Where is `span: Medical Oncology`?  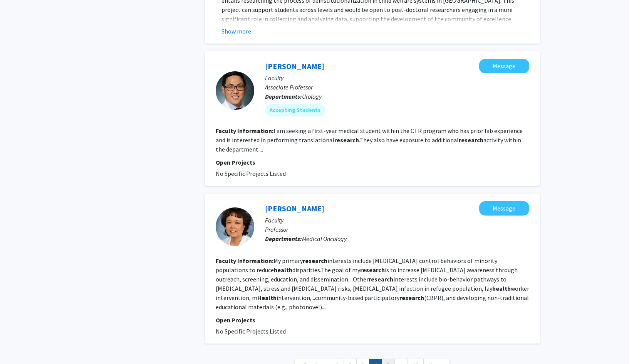
span: Medical Oncology is located at coordinates (324, 238).